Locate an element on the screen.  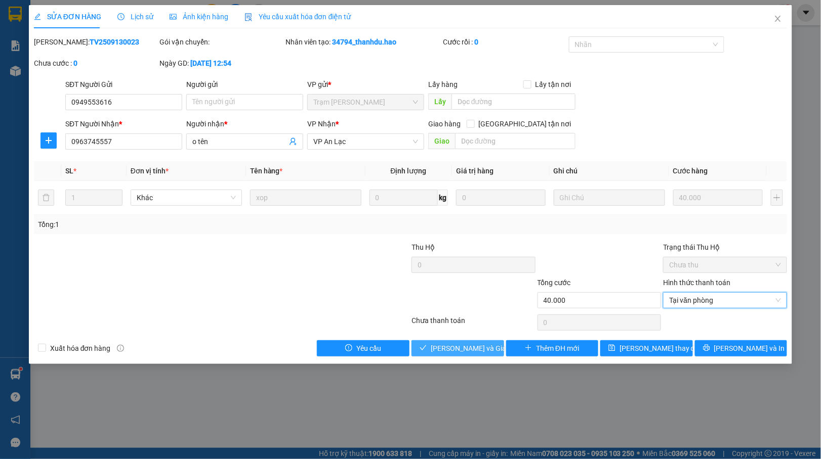
span: user-add is located at coordinates (293, 142).